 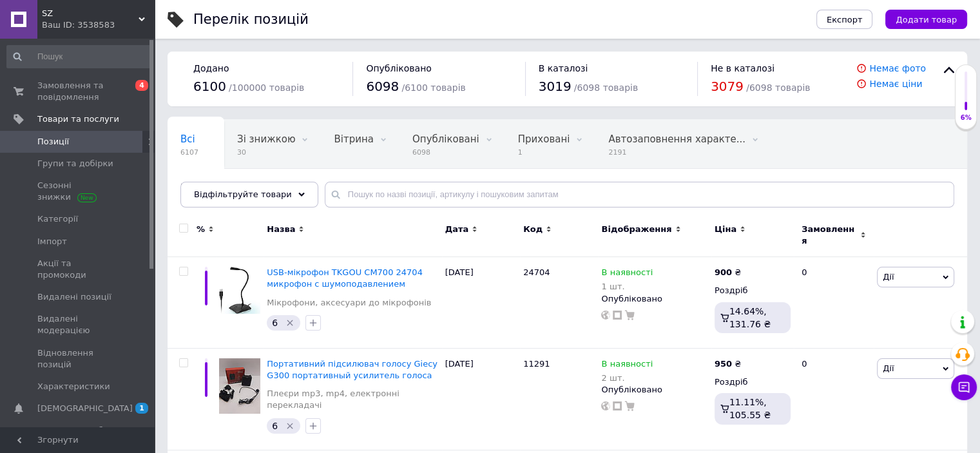 What do you see at coordinates (57, 220) in the screenshot?
I see `span: Категорії` at bounding box center [57, 220].